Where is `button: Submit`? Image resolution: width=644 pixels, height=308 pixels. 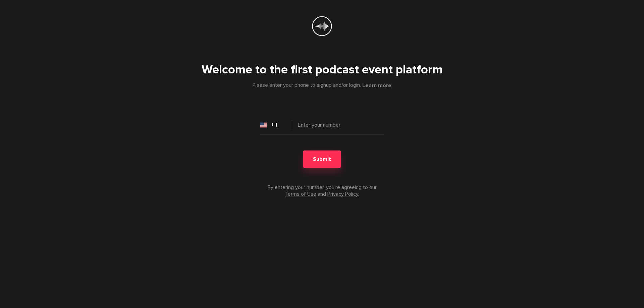
button: Submit is located at coordinates (322, 159).